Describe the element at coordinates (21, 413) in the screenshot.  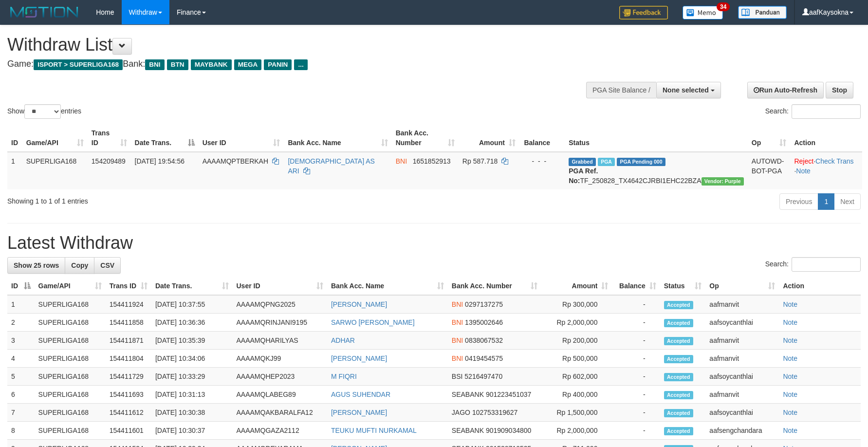
I see `td: 7` at that location.